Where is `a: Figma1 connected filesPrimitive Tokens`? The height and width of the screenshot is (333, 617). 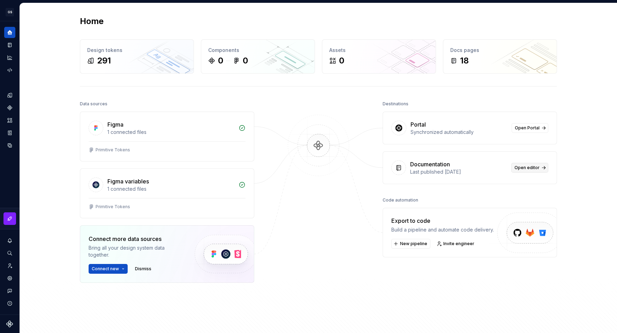 a: Figma1 connected filesPrimitive Tokens is located at coordinates (167, 136).